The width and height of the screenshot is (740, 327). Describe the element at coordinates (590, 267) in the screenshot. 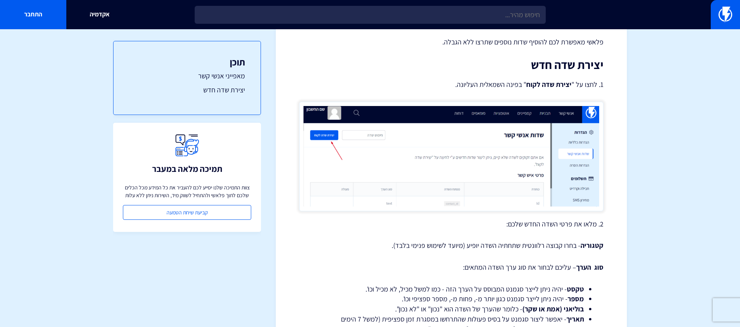

I see `strong: סוג הערך` at that location.